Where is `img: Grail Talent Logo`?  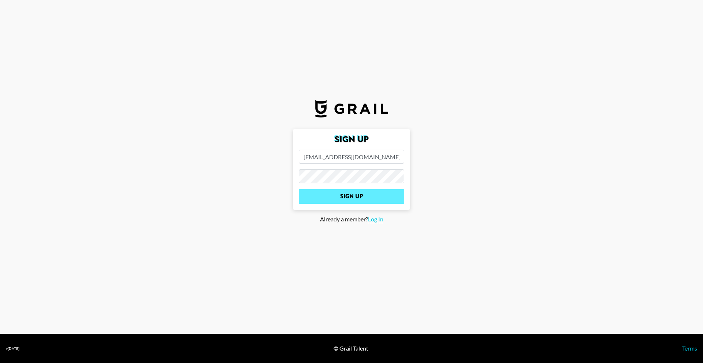
img: Grail Talent Logo is located at coordinates (352, 109).